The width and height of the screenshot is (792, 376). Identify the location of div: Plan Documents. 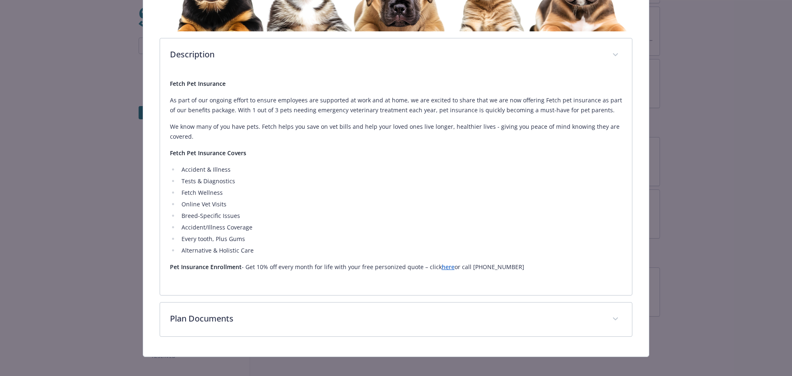
(396, 319).